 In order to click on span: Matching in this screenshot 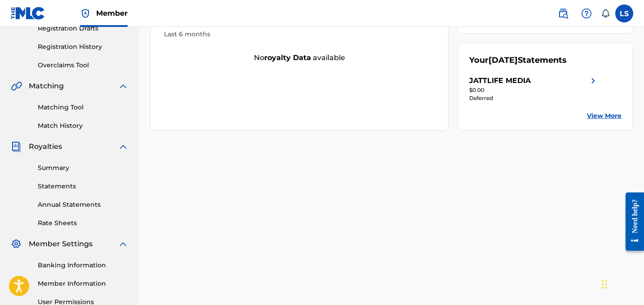, I will do `click(46, 86)`.